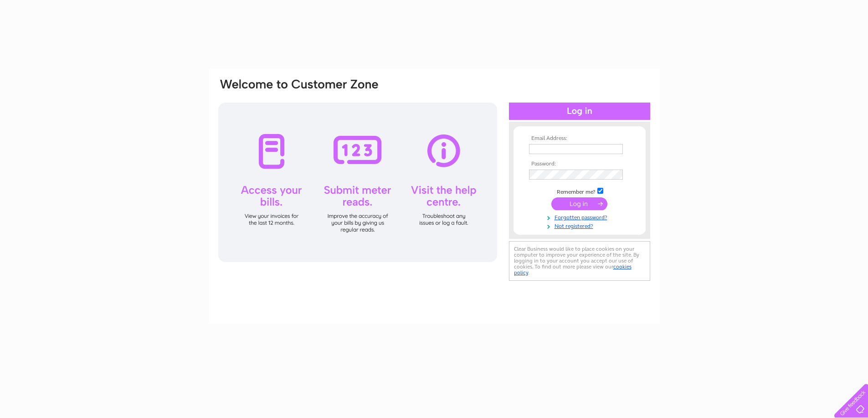 The width and height of the screenshot is (868, 418). I want to click on div: Clear Business would like to place cookies on your computer to improve your experience of the sit..., so click(579, 261).